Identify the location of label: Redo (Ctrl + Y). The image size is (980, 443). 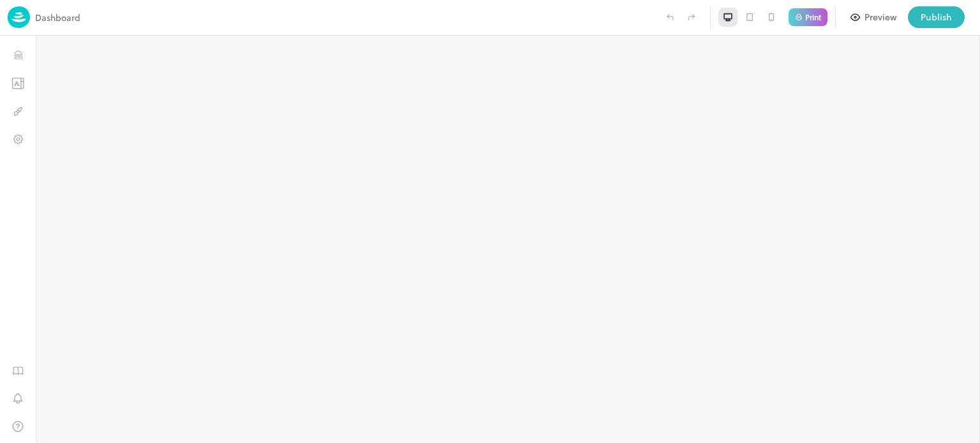
(691, 17).